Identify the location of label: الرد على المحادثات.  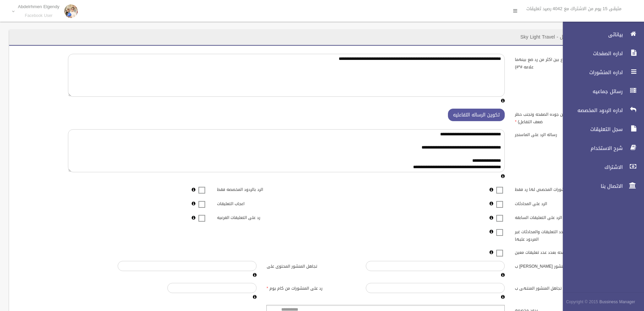
(560, 203).